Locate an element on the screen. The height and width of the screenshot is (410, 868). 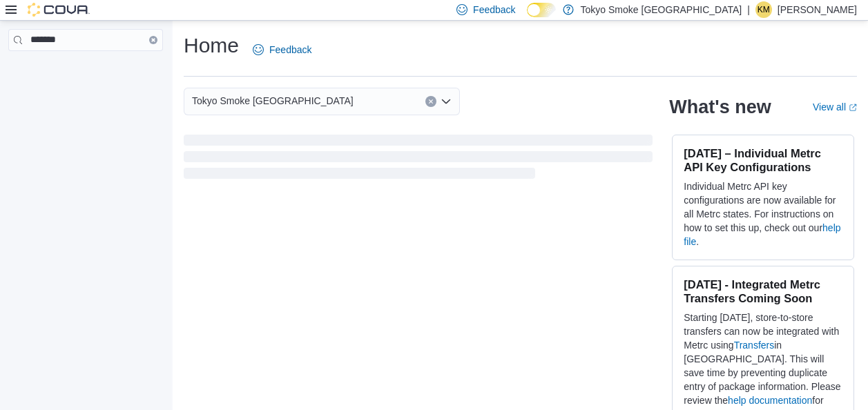
svg: External link is located at coordinates (853, 108).